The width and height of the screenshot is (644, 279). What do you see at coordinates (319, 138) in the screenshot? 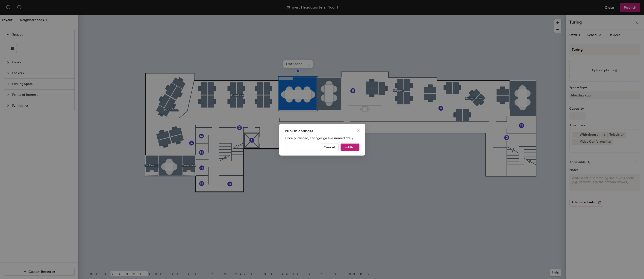
I see `span: Once published, changes go live immediately` at bounding box center [319, 138].